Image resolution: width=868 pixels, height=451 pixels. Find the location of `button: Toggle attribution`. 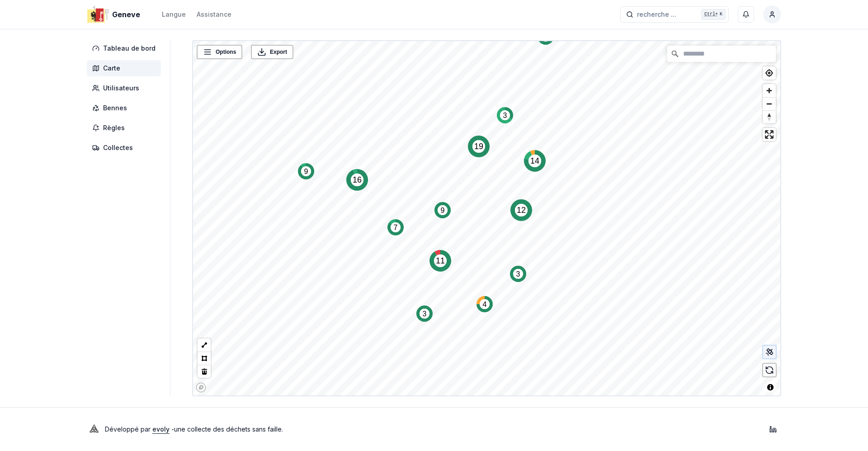

button: Toggle attribution is located at coordinates (770, 387).